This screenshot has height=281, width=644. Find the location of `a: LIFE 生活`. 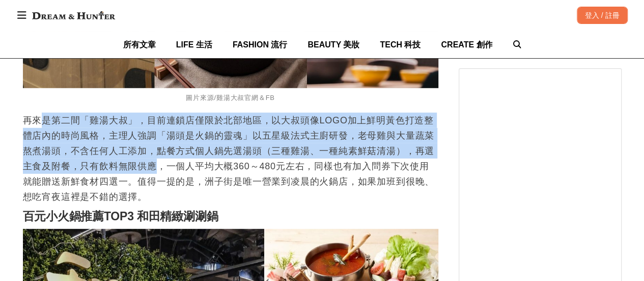

a: LIFE 生活 is located at coordinates (194, 45).